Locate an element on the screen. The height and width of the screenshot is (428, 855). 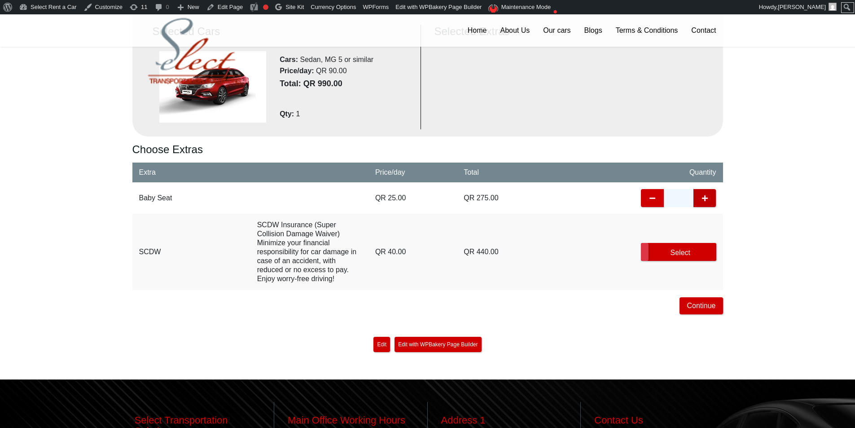
span: QR 990.00 is located at coordinates (346, 89).